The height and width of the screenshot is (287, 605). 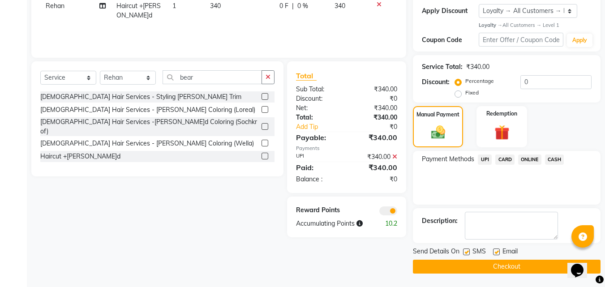 What do you see at coordinates (318, 157) in the screenshot?
I see `div: UPI` at bounding box center [318, 157].